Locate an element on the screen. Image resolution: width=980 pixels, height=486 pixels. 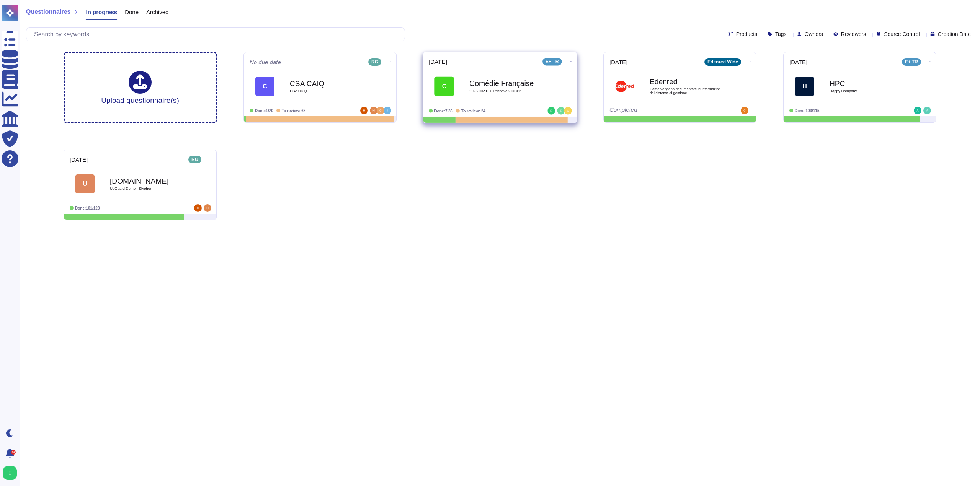
button: user is located at coordinates (12, 473).